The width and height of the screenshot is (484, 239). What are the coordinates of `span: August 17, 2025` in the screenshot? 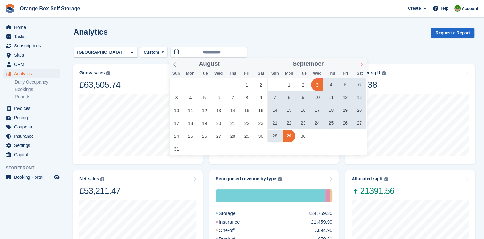 It's located at (176, 123).